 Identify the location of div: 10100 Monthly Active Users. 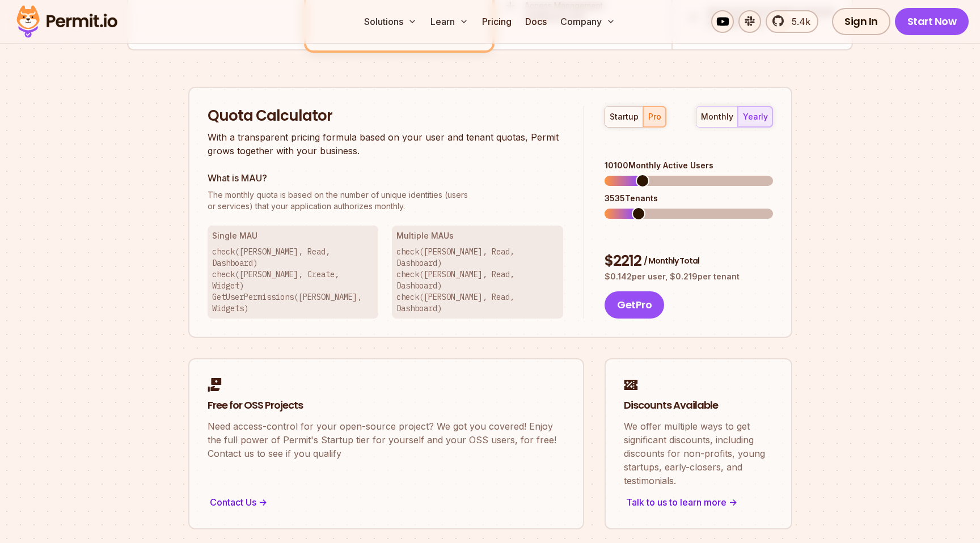
(689, 165).